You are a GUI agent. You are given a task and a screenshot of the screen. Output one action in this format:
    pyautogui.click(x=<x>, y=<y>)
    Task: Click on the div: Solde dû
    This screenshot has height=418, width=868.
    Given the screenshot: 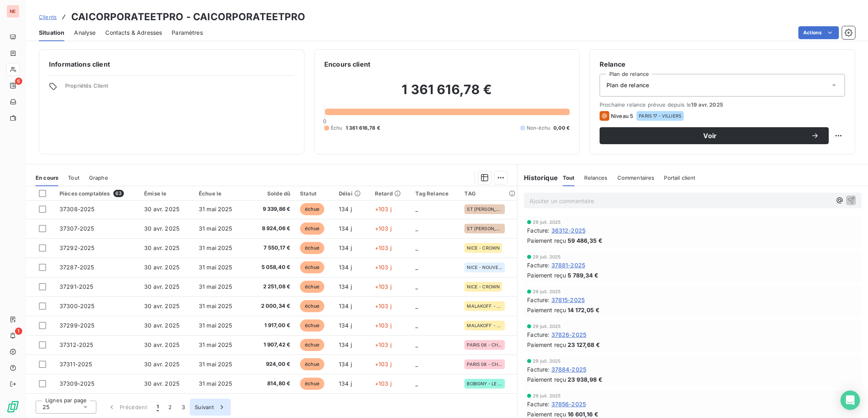 What is the action you would take?
    pyautogui.click(x=271, y=194)
    